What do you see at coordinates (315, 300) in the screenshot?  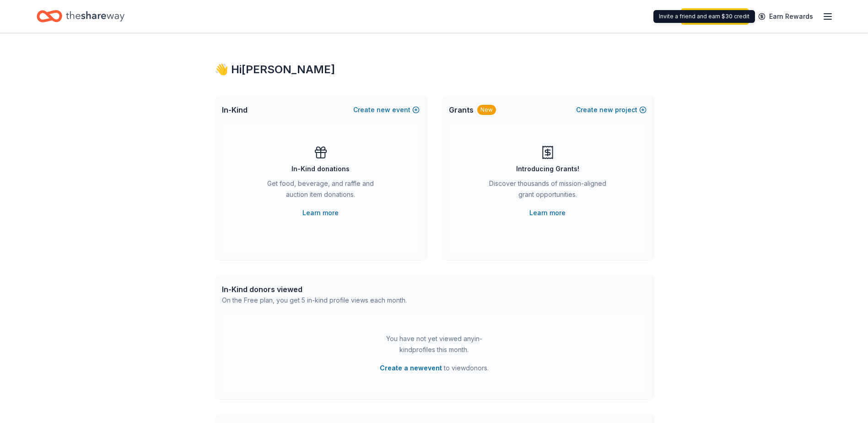 I see `div: On the Free plan, you get 5 in-kind profile views each month.` at bounding box center [315, 300].